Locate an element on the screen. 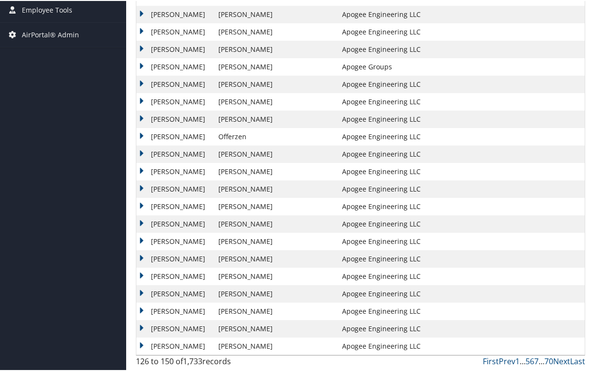 The width and height of the screenshot is (591, 371). a: Prev is located at coordinates (507, 361).